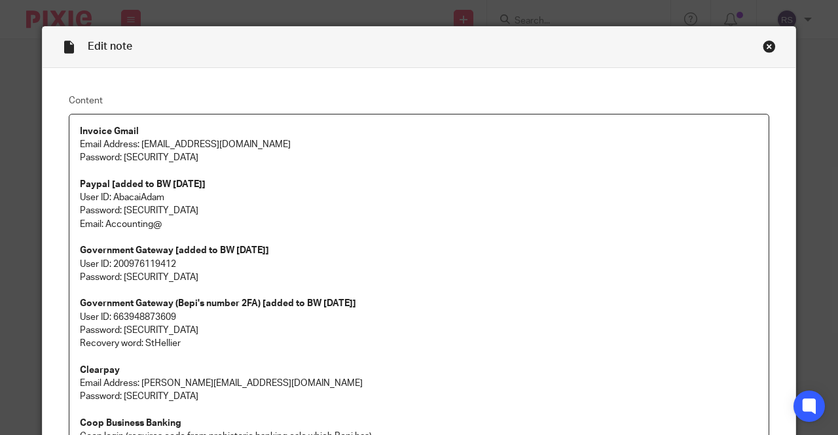 The image size is (838, 435). I want to click on div: Close this dialog window, so click(769, 46).